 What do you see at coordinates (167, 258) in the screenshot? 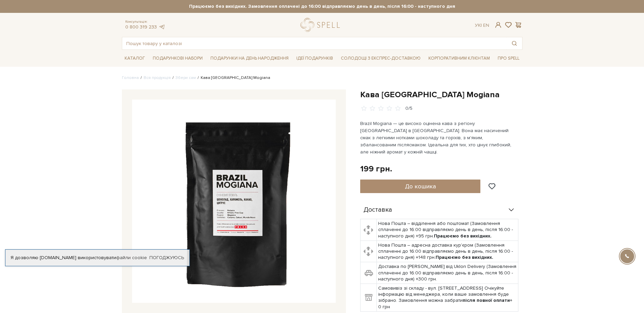
I see `a: Погоджуюсь` at bounding box center [167, 258].